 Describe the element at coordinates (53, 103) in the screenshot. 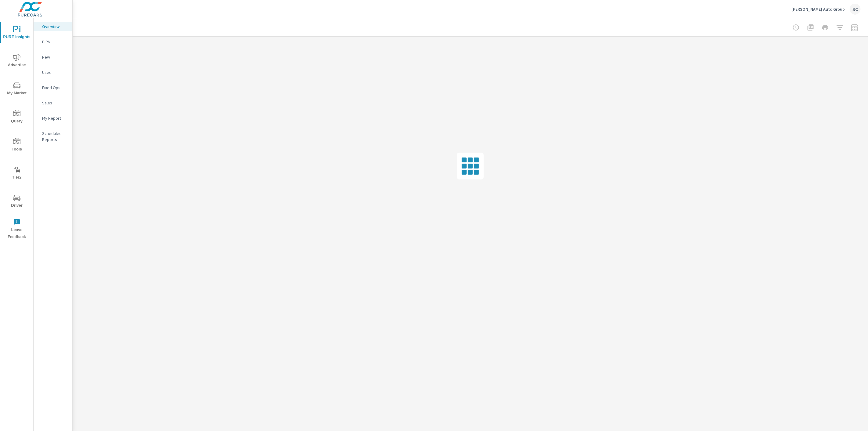

I see `div: Sales` at that location.